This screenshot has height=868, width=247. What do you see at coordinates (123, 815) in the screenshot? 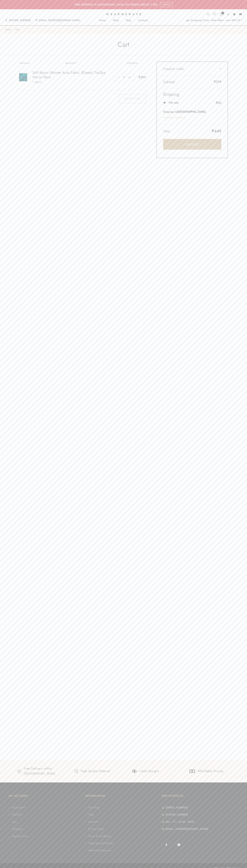
I see `a: FAQ` at bounding box center [123, 815].